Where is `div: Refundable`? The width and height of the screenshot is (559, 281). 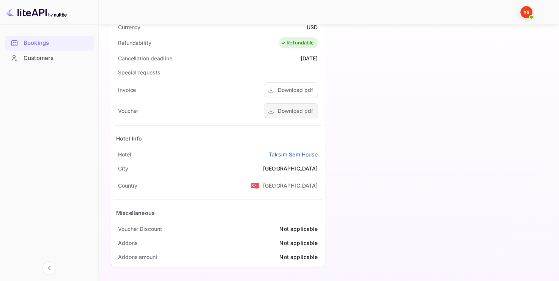 div: Refundable is located at coordinates (297, 43).